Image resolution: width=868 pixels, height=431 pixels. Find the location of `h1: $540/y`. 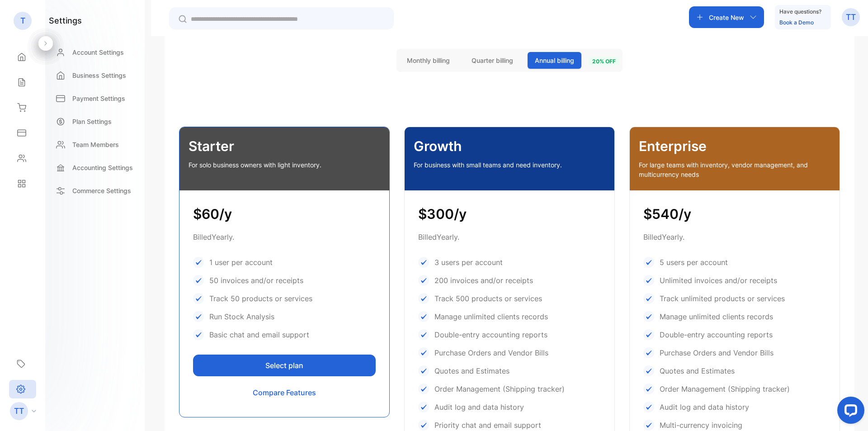

h1: $540/y is located at coordinates (735, 214).